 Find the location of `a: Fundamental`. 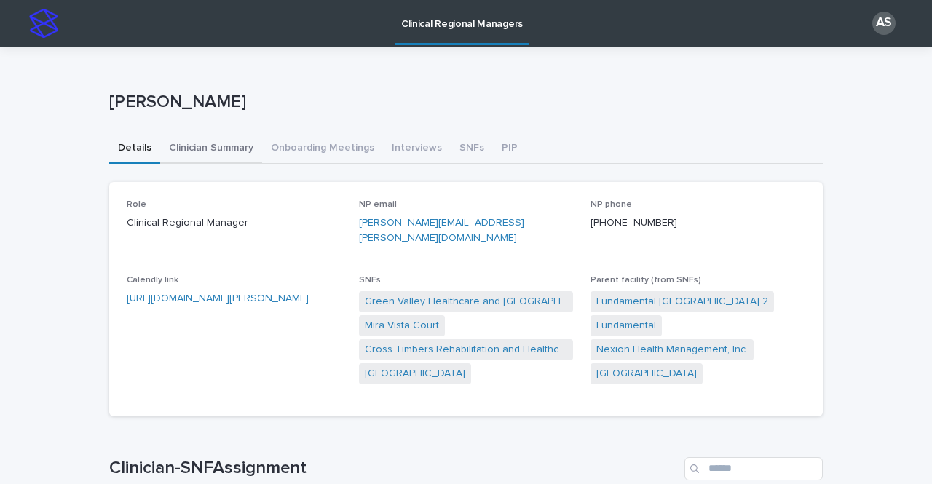

a: Fundamental is located at coordinates (626, 325).